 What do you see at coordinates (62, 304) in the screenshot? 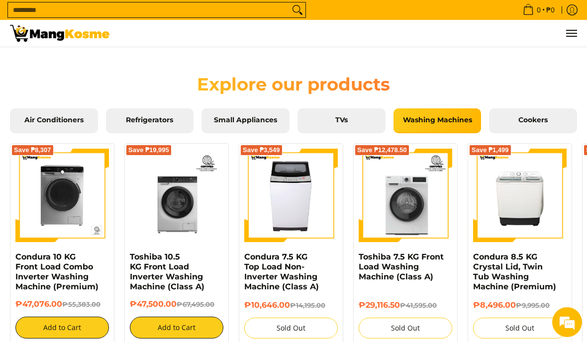
I see `h6: ₱47,076.00` at bounding box center [62, 304].